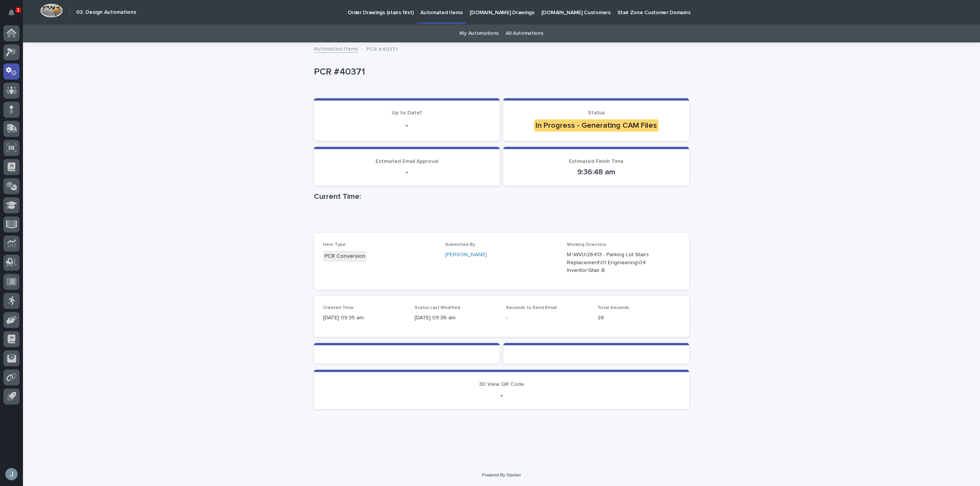  I want to click on span: Status Last Modified, so click(437, 308).